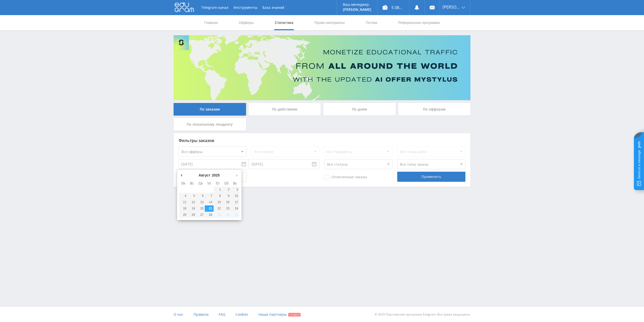  Describe the element at coordinates (201, 314) in the screenshot. I see `span: Правила` at that location.